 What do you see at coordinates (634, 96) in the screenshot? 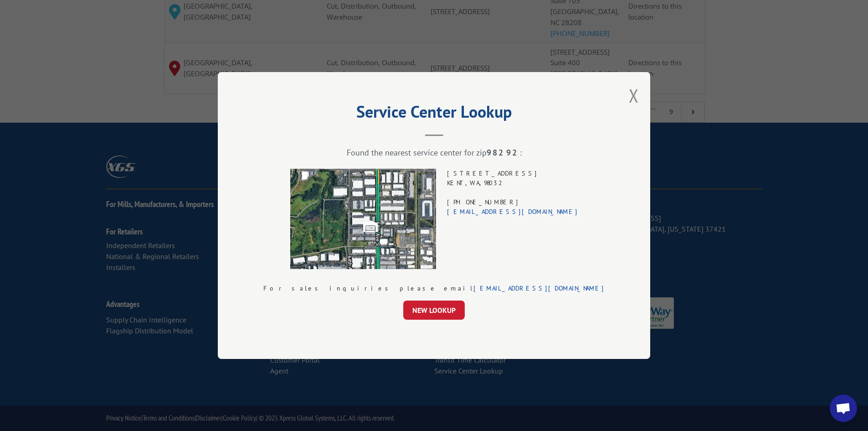
I see `button: Close modal` at bounding box center [634, 96].